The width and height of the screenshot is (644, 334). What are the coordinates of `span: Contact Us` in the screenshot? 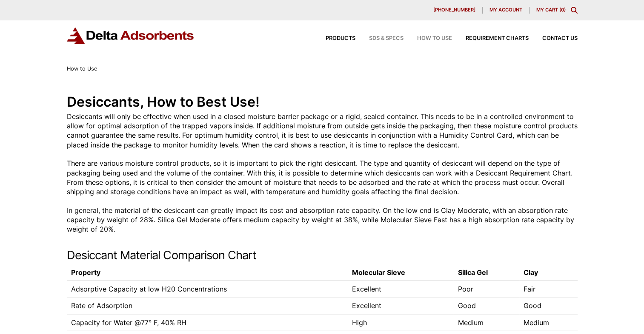 It's located at (560, 39).